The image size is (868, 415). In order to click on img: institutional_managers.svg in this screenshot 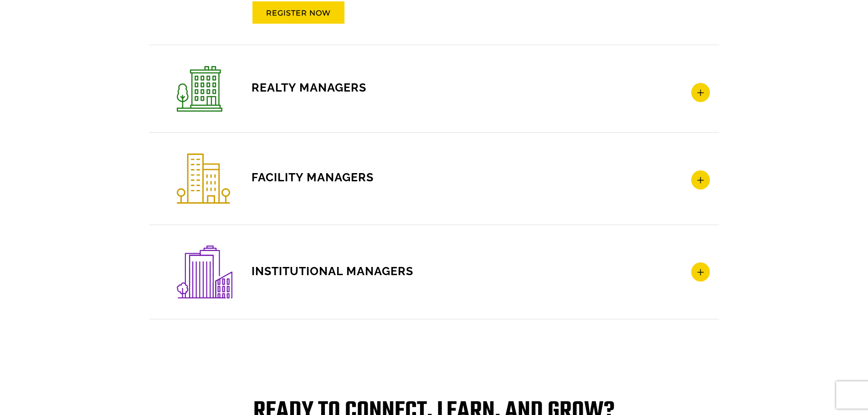, I will do `click(204, 272)`.